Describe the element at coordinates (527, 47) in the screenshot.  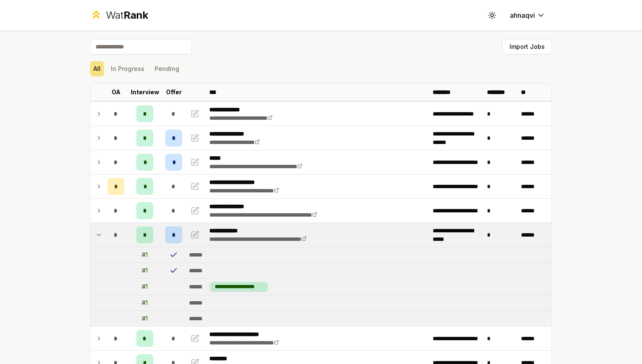
I see `button: Import Jobs` at that location.